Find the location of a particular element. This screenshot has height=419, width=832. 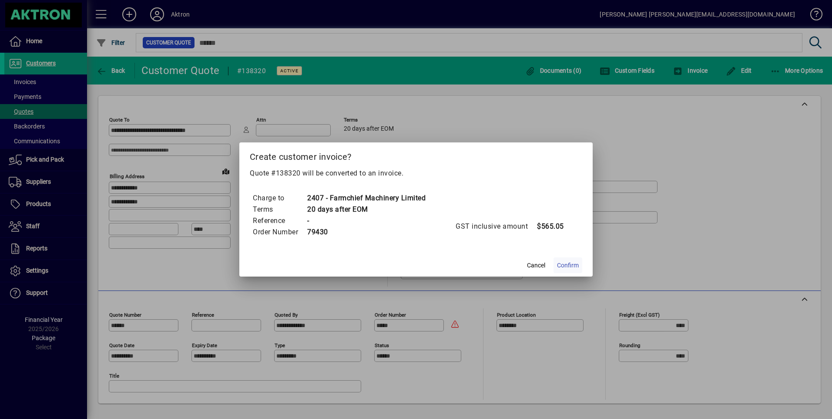

td: Order Number is located at coordinates (279, 232).